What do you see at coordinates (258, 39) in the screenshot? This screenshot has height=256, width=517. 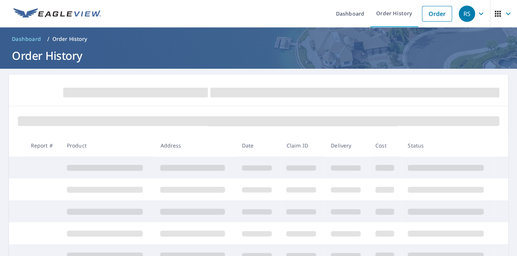 I see `nav: breadcrumb` at bounding box center [258, 39].